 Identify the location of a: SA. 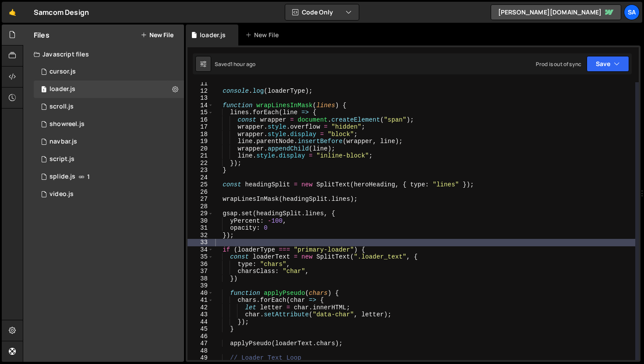
(631, 12).